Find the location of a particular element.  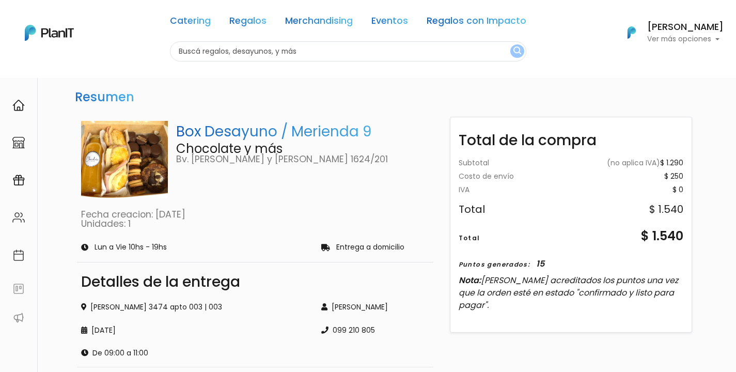

img: search_button-432b6d5273f82d61273b3651a40e1bd1b912527efae98b1b7a1b2c0702e16a8d.svg is located at coordinates (517, 51).